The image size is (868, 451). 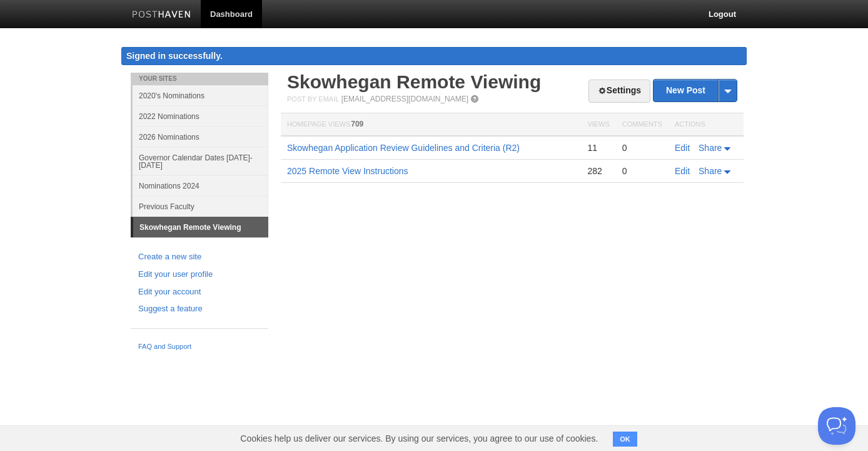 What do you see at coordinates (348, 171) in the screenshot?
I see `a: 2025 Remote View Instructions` at bounding box center [348, 171].